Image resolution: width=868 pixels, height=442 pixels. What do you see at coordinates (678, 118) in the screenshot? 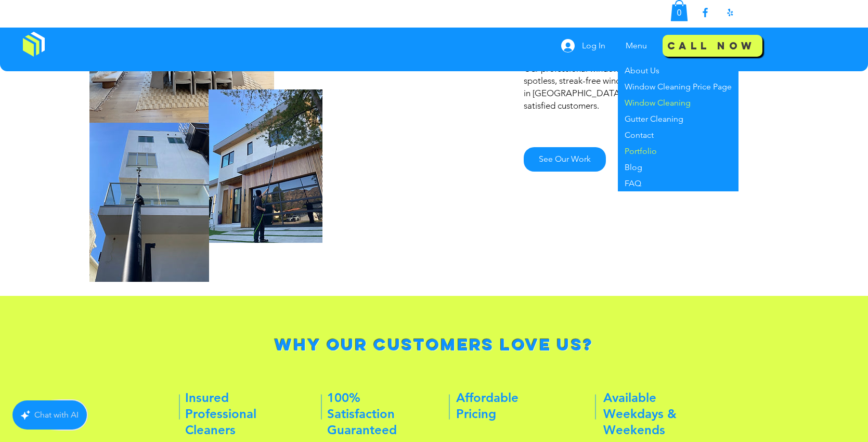
I see `a: Gutter Cleaning` at bounding box center [678, 118].